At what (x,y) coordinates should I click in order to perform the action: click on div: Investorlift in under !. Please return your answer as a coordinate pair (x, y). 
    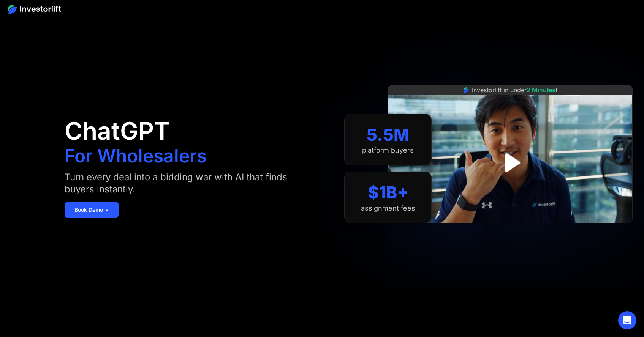
    Looking at the image, I should click on (514, 90).